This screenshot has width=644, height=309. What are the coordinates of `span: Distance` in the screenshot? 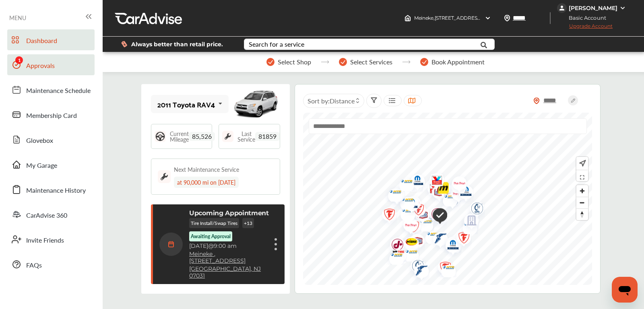 It's located at (342, 101).